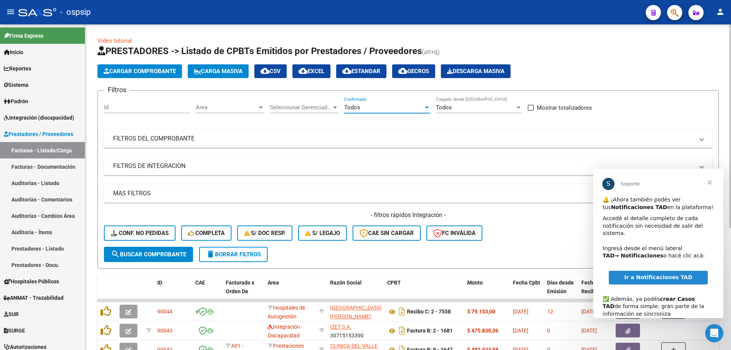 The height and width of the screenshot is (350, 731). Describe the element at coordinates (206, 233) in the screenshot. I see `button: Completa` at that location.